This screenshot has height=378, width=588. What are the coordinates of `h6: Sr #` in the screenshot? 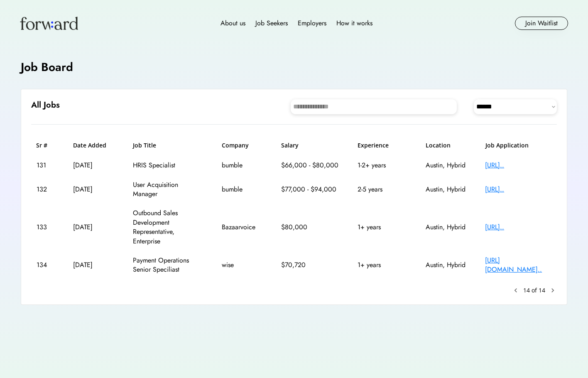 It's located at (45, 145).